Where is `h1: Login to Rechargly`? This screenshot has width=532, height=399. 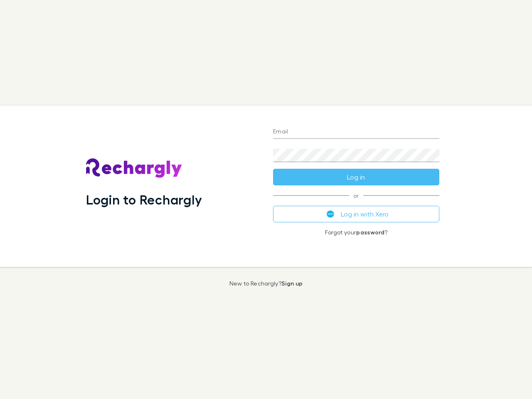 h1: Login to Rechargly is located at coordinates (144, 200).